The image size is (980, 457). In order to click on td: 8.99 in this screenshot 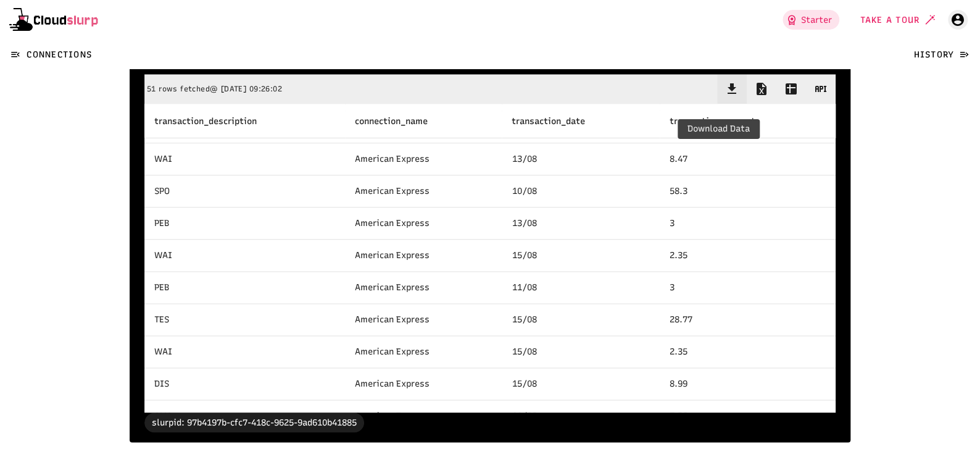, I will do `click(748, 384)`.